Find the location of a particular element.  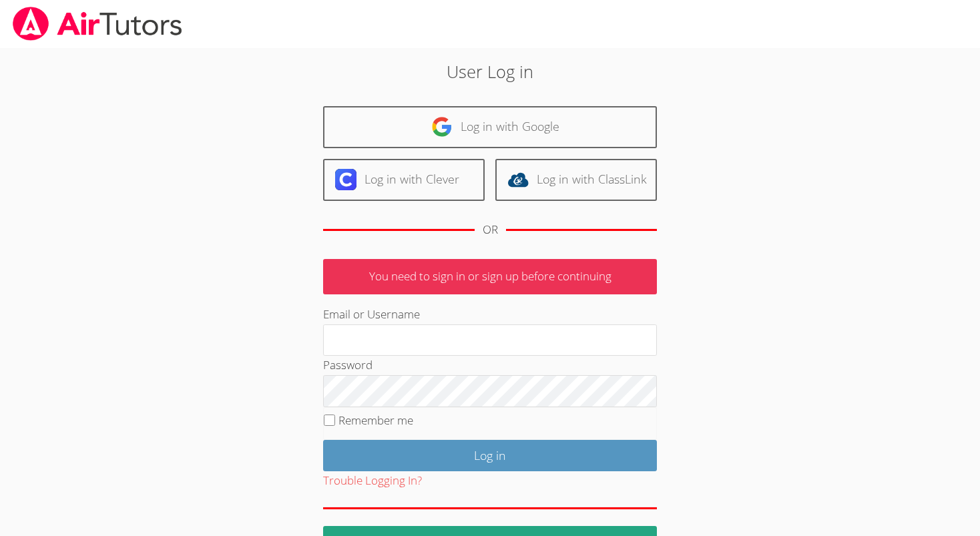

h2: User Log in is located at coordinates (490, 72).